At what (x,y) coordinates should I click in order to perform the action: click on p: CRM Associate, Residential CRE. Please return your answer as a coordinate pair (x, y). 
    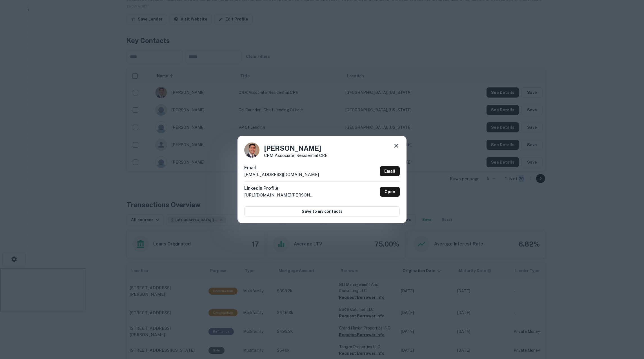
    Looking at the image, I should click on (296, 156).